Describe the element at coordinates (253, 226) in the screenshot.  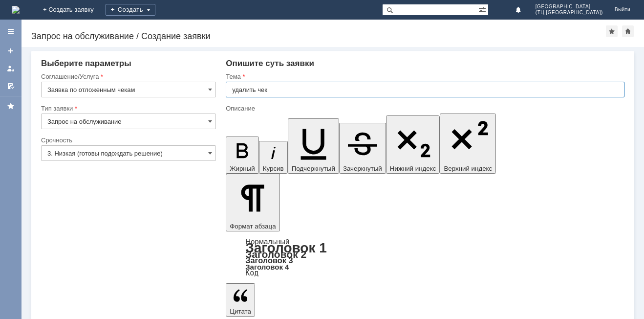
I see `span: Формат абзаца` at that location.